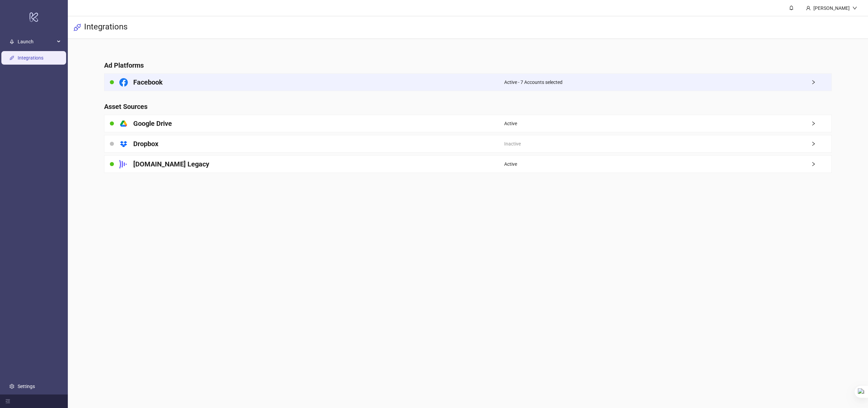 The image size is (868, 408). What do you see at coordinates (468, 65) in the screenshot?
I see `h4: Ad Platforms` at bounding box center [468, 65].